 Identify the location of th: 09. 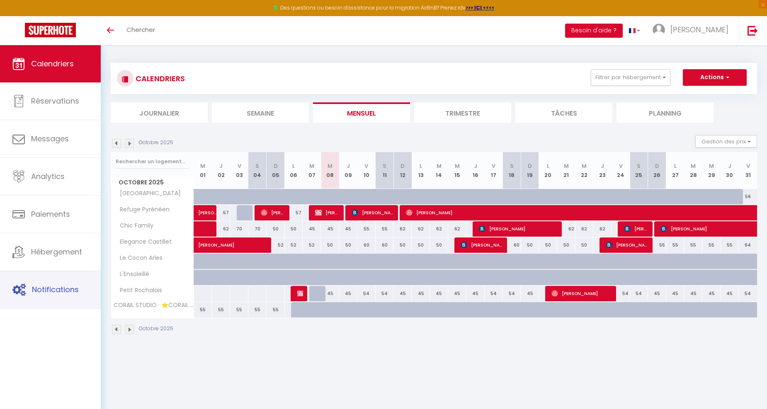
(348, 170).